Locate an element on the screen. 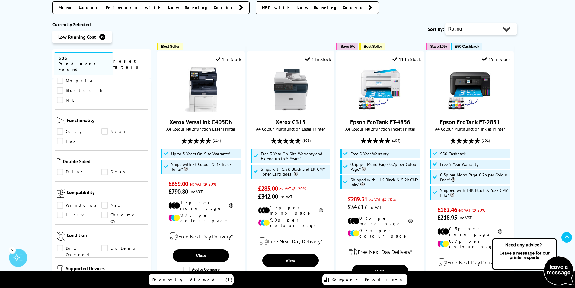  span: Functionality is located at coordinates (107, 121).